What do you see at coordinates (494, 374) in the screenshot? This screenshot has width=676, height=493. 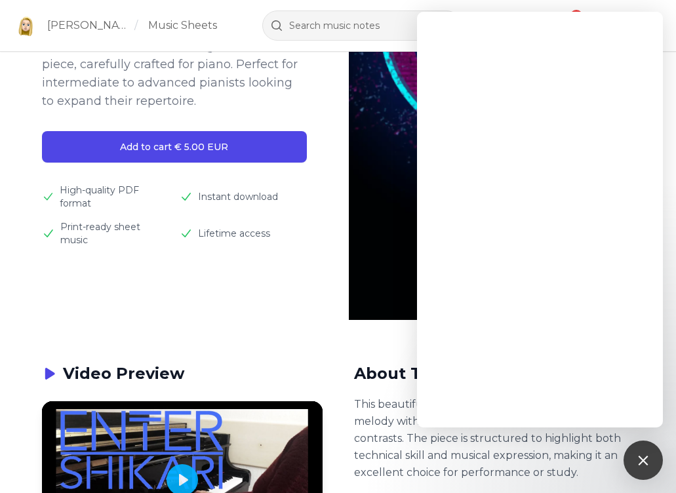 I see `h2: About This Piece` at bounding box center [494, 374].